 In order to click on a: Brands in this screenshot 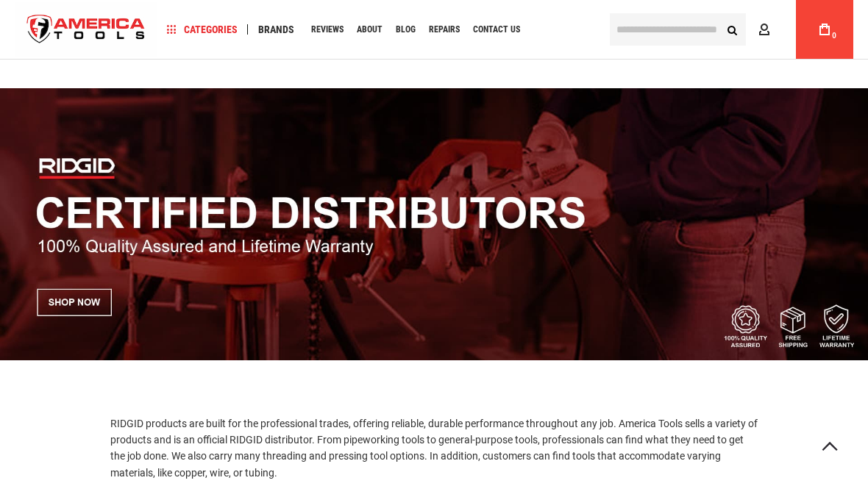, I will do `click(276, 29)`.